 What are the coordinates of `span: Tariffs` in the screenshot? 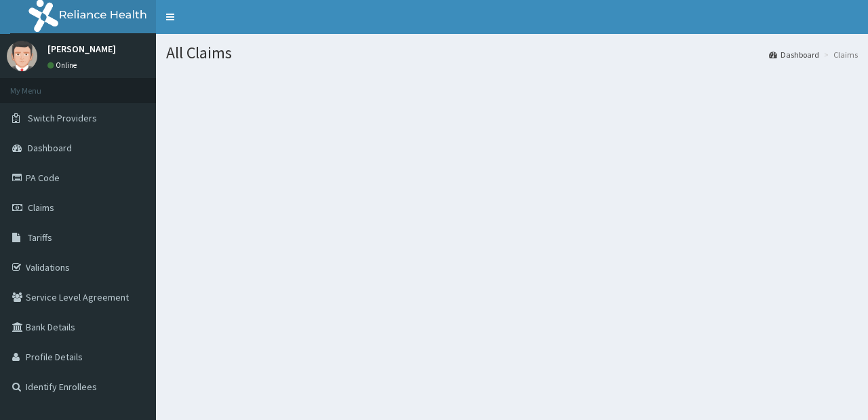 It's located at (40, 238).